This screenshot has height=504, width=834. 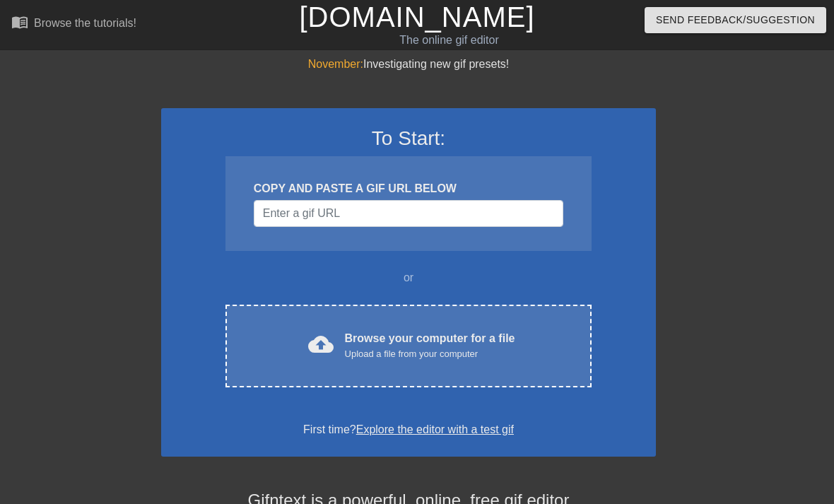 What do you see at coordinates (429, 346) in the screenshot?
I see `div: Browse your computer for a file` at bounding box center [429, 346].